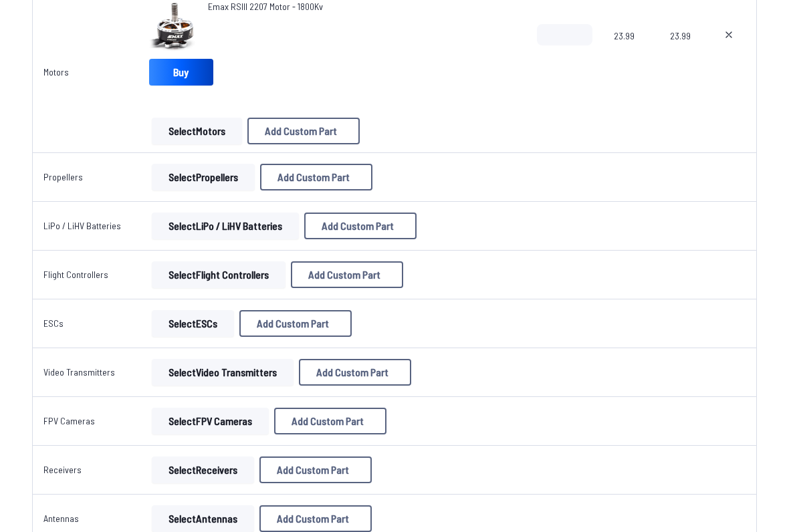 This screenshot has width=789, height=532. I want to click on button: SelectReceivers, so click(202, 470).